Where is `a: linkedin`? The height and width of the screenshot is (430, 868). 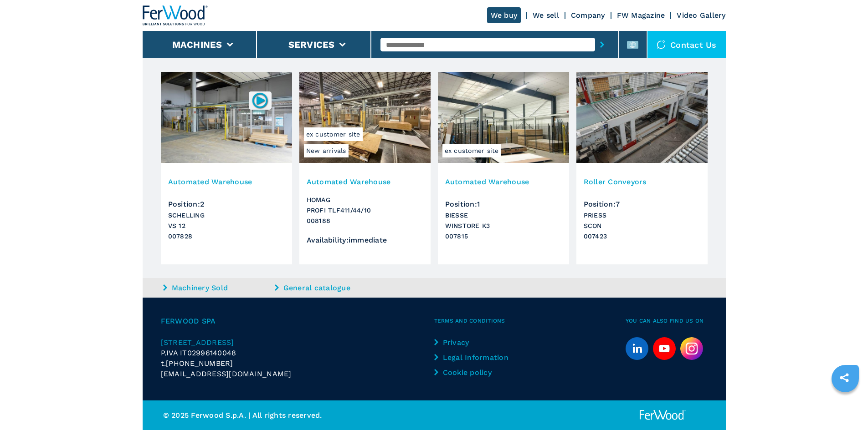
a: linkedin is located at coordinates (637, 349).